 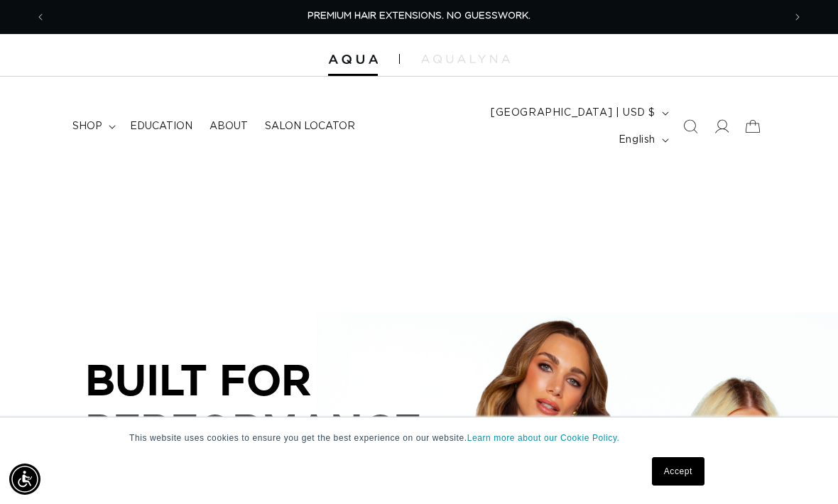 I want to click on span: shop, so click(x=88, y=127).